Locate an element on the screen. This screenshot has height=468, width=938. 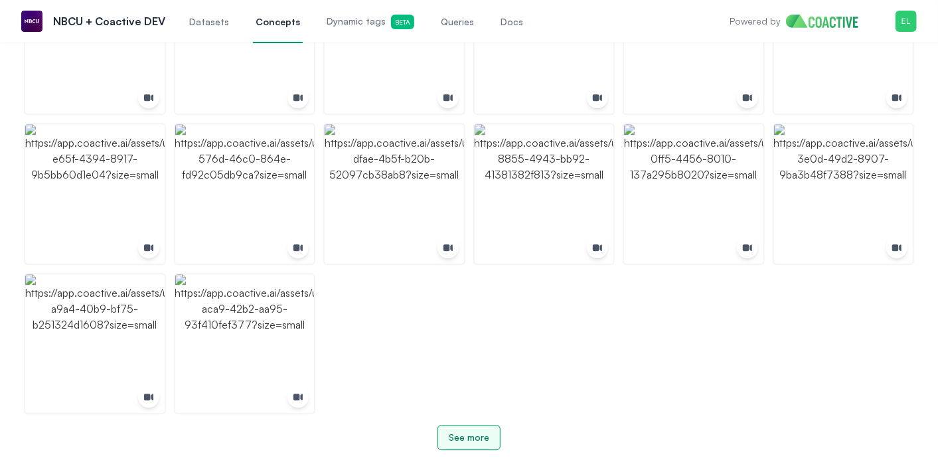
img: https://app.coactive.ai/assets/ui/images/coactive/peacock_vod_1737504868066/0d90a717-dfae-4b5f-b2... is located at coordinates (394, 194).